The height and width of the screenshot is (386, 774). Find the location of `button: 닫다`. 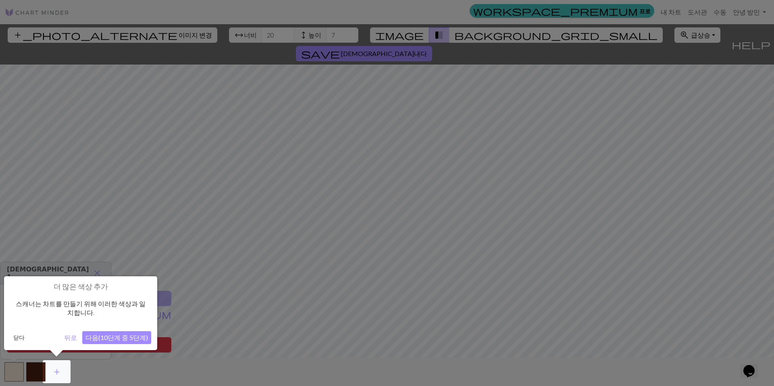

button: 닫다 is located at coordinates (19, 337).